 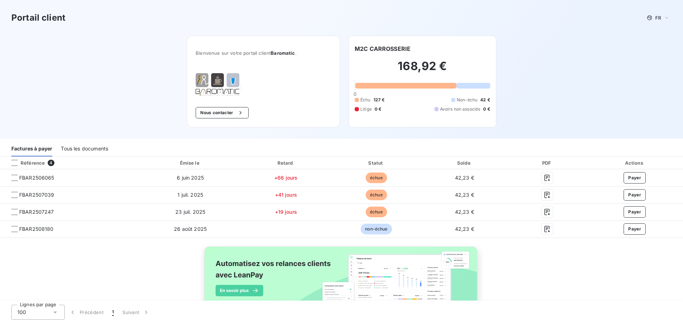 I want to click on span: 6 juin 2025, so click(x=190, y=177).